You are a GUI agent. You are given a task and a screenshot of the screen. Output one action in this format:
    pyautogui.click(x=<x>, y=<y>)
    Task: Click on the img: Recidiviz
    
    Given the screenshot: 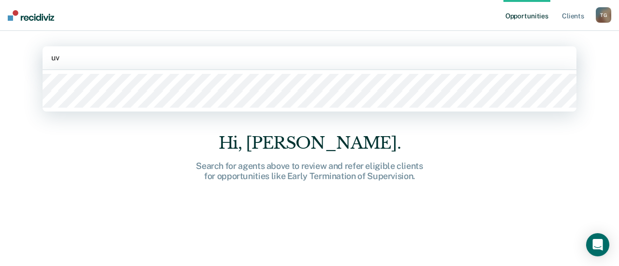 What is the action you would take?
    pyautogui.click(x=31, y=15)
    